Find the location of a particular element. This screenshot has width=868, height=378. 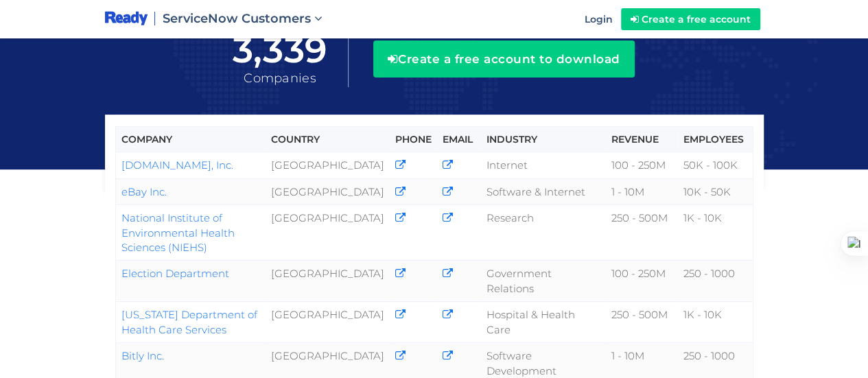

span: Companies is located at coordinates (280, 78).